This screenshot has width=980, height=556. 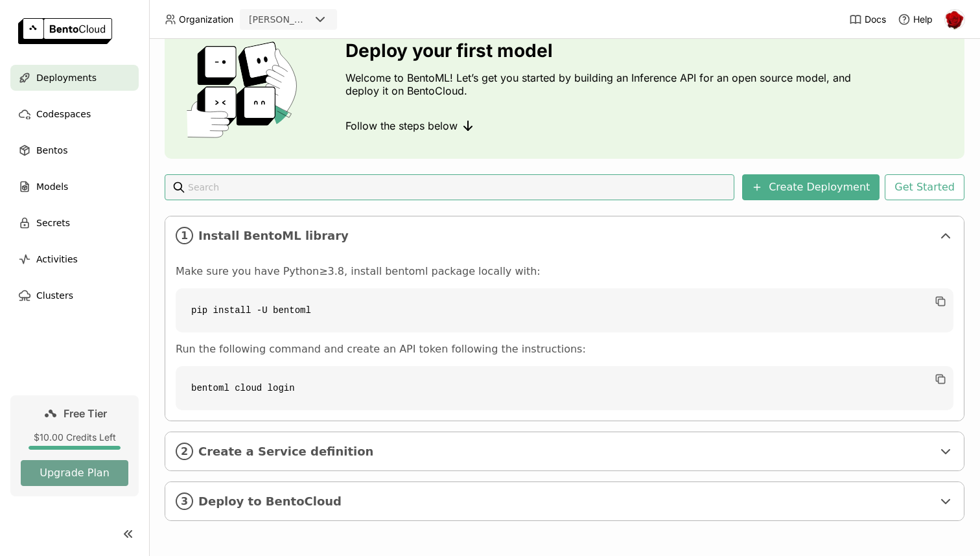 What do you see at coordinates (602, 84) in the screenshot?
I see `p: Welcome to BentoML! Let’s get you started by building an Inference API for an open source model, ...` at bounding box center [602, 84].